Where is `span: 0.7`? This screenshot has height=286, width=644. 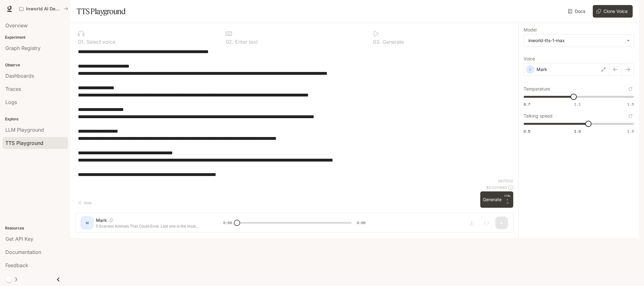
span: 0.7 is located at coordinates (527, 104).